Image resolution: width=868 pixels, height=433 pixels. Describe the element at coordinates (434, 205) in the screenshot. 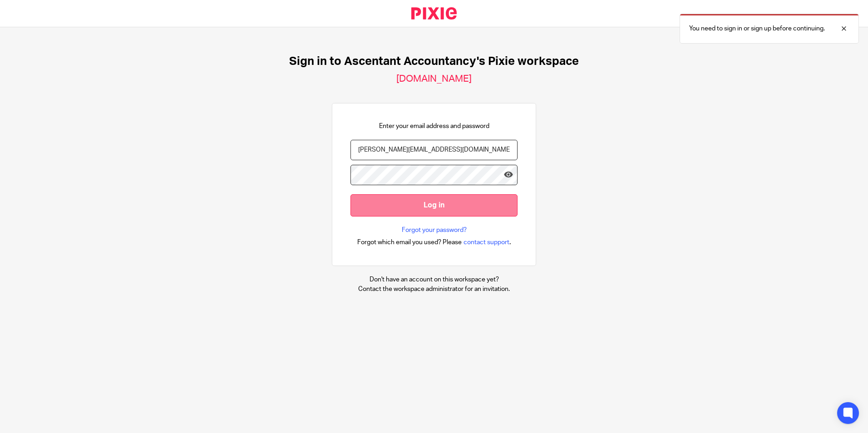

I see `input: Log in` at that location.